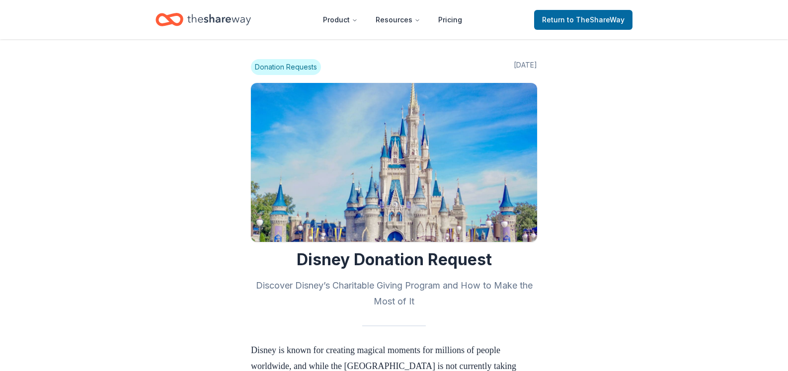  I want to click on h2: Discover Disney’s Charitable Giving Program and How to Make the Most of It, so click(394, 294).